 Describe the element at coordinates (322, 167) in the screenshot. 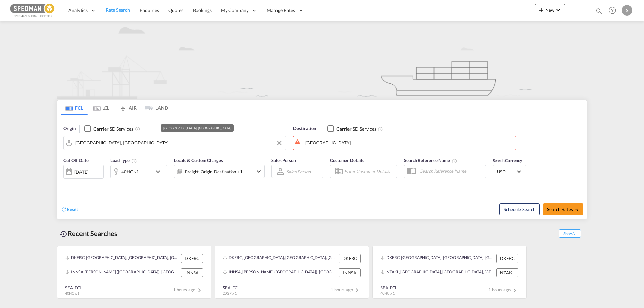

I see `div: Origin Checkbox No InkUnchecked: Search for CY (Container Yard) services for all selected carrier...` at that location.